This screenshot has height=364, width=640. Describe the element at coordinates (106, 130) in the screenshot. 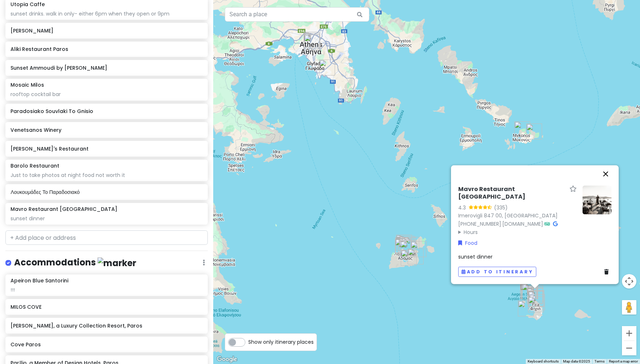

I see `h6: Venetsanos Winery` at that location.